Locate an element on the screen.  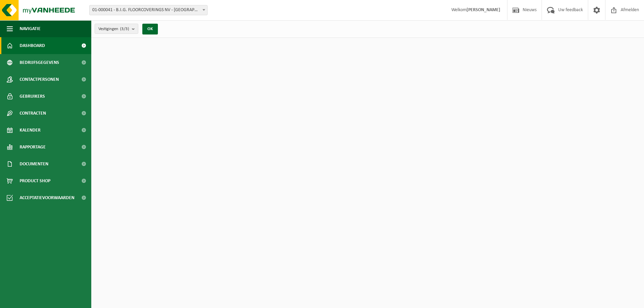
span: 01-000041 - B.I.G. FLOORCOVERINGS NV - WIELSBEKE is located at coordinates (148, 10).